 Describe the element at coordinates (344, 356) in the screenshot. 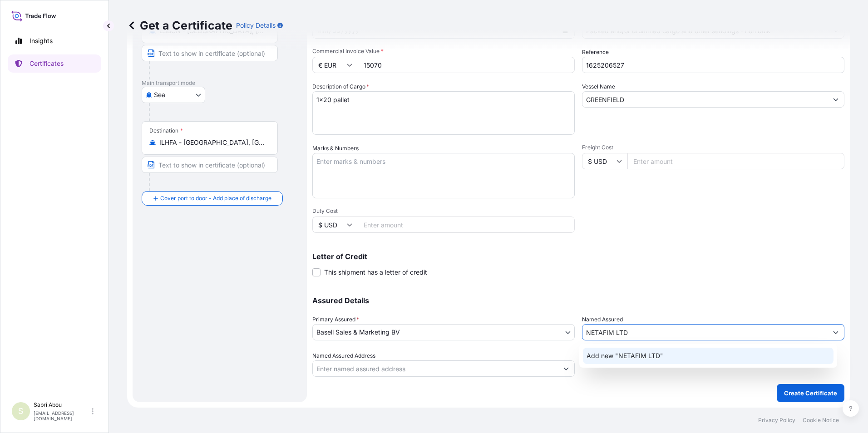

I see `label: Named Assured Address` at that location.